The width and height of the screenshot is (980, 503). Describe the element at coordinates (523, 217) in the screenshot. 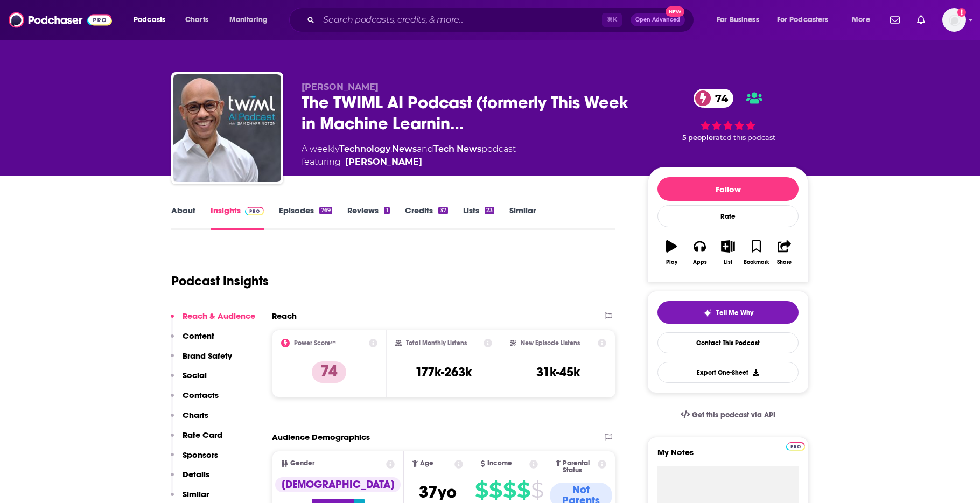

I see `a: Similar` at that location.